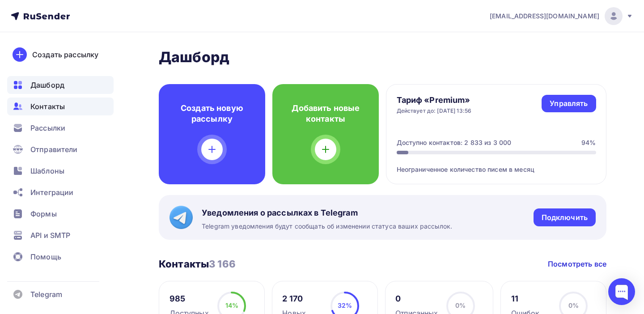 Image resolution: width=644 pixels, height=314 pixels. What do you see at coordinates (325, 114) in the screenshot?
I see `h4: Добавить новые контакты` at bounding box center [325, 114].